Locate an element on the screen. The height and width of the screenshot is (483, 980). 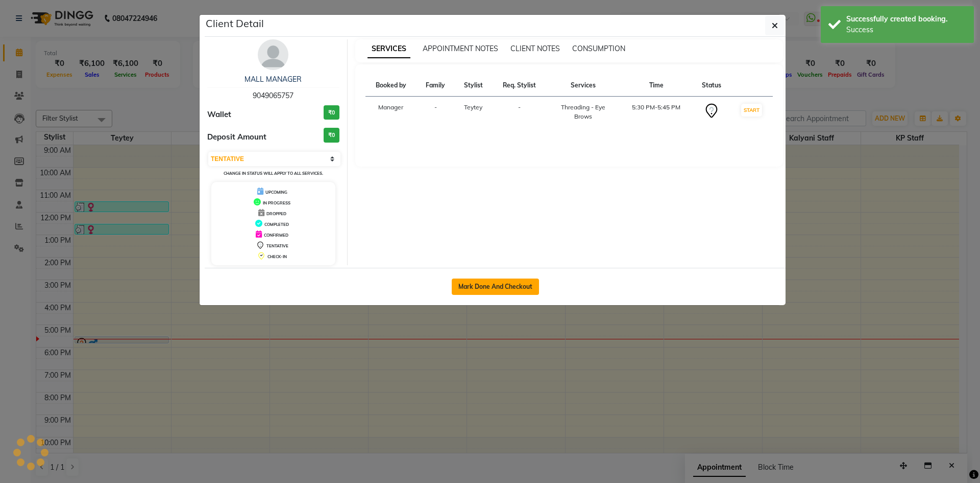
span: CLIENT NOTES is located at coordinates (535, 48).